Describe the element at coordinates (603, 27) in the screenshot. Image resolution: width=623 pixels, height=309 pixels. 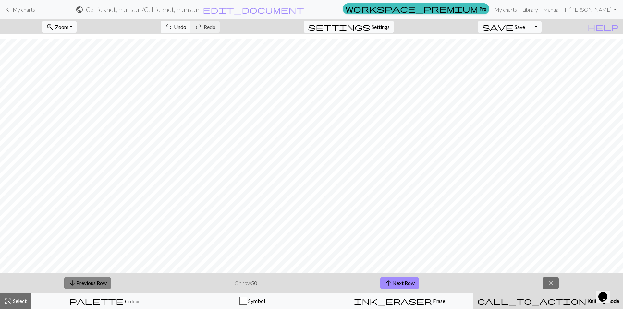
I see `span: help` at that location.